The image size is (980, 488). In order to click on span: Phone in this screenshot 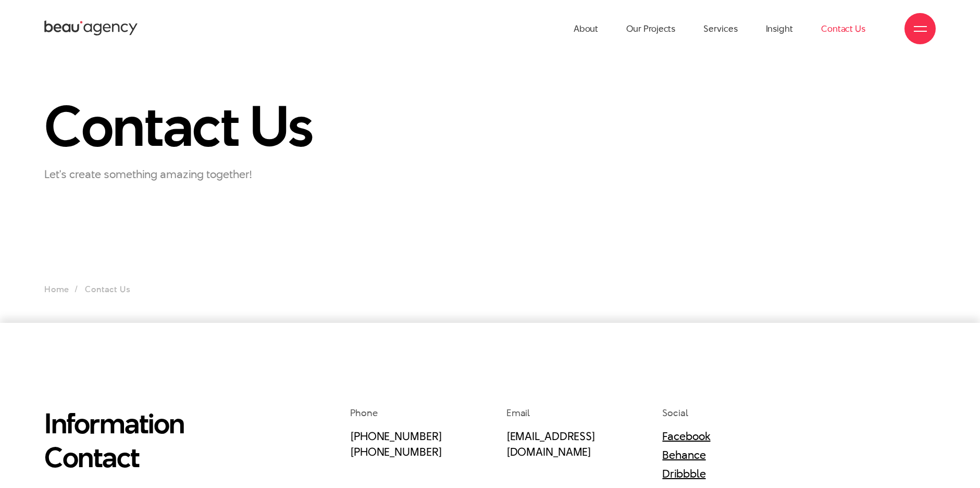, I will do `click(364, 413)`.